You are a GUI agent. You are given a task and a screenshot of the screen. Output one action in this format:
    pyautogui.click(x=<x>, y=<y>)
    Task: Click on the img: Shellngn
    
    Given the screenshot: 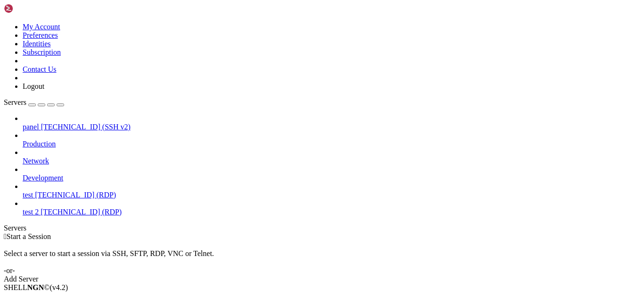 What is the action you would take?
    pyautogui.click(x=31, y=8)
    